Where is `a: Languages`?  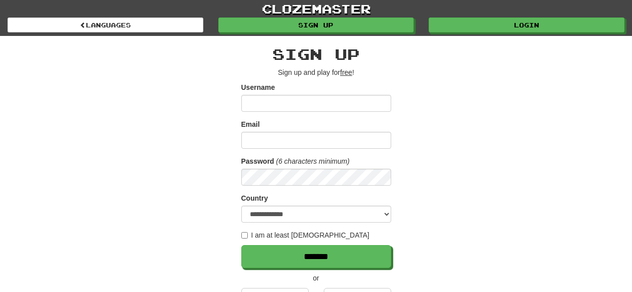 a: Languages is located at coordinates (105, 25).